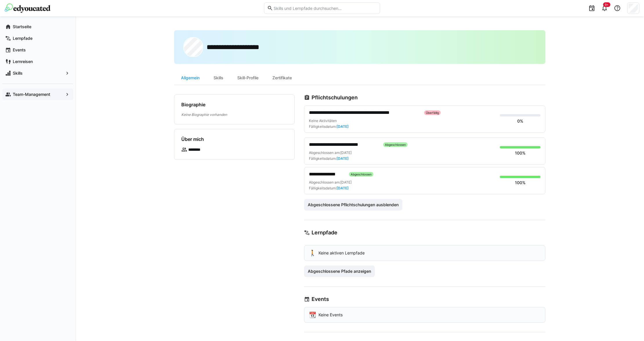  I want to click on input: Skills und Lernpfade durchsuchen…, so click(325, 8).